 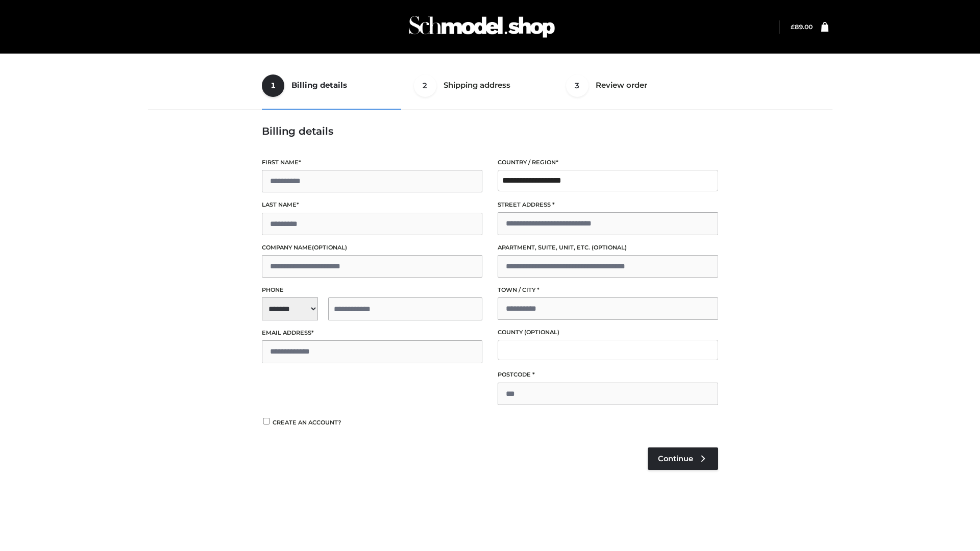 I want to click on label: Company name, so click(x=372, y=247).